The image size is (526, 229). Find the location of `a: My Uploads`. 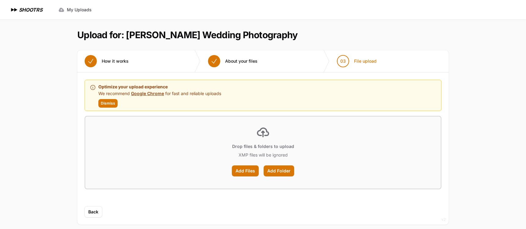

a: My Uploads is located at coordinates (75, 10).